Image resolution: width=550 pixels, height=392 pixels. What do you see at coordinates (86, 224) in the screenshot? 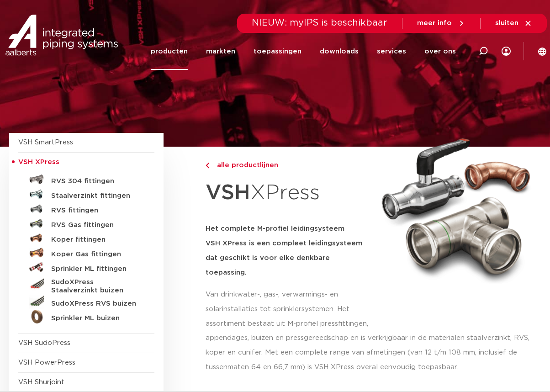
I see `a: RVS Gas fittingen` at bounding box center [86, 224].